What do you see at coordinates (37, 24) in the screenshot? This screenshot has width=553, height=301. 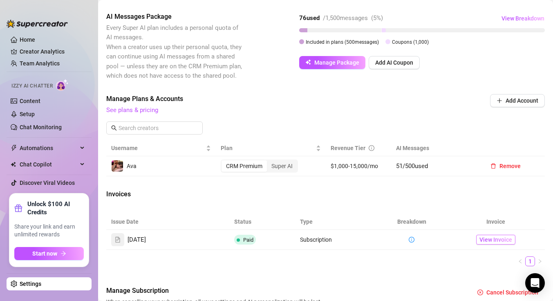 I see `img: logo-BBDzfeDw.svg` at bounding box center [37, 24].